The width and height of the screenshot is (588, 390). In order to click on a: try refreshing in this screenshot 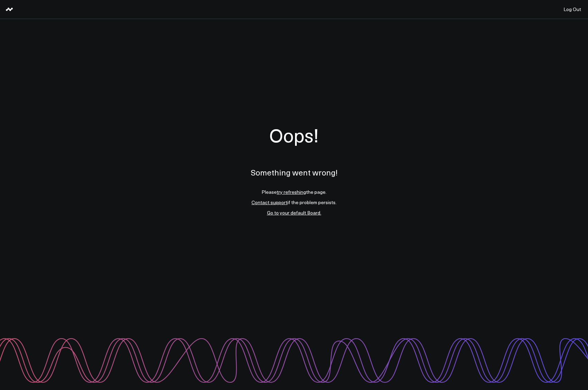, I will do `click(291, 192)`.